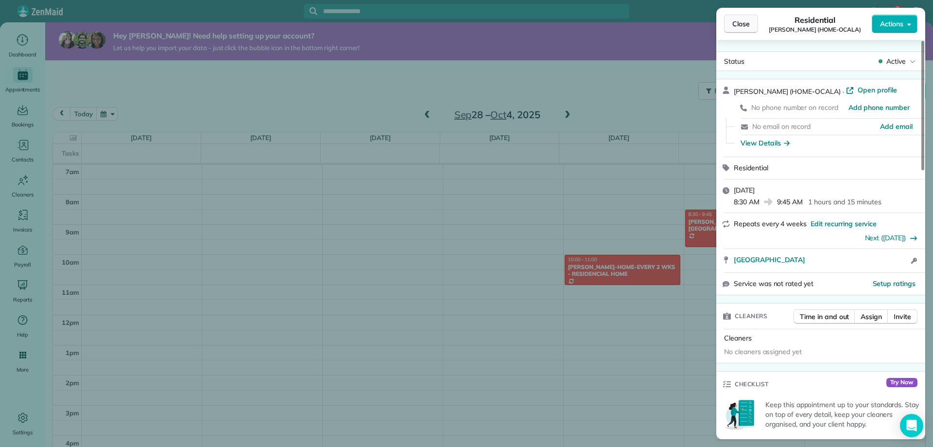  What do you see at coordinates (774, 283) in the screenshot?
I see `span: Service was not rated yet` at bounding box center [774, 283].